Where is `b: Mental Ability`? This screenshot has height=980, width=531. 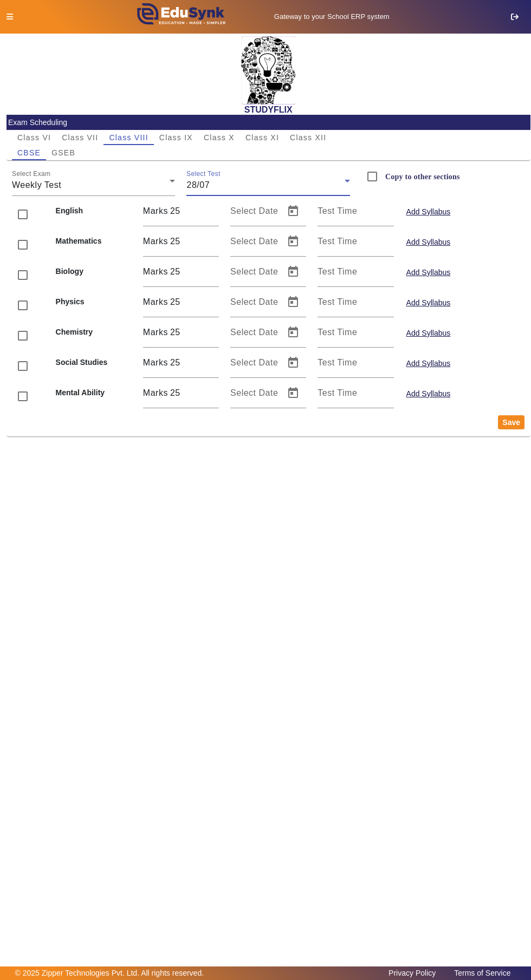 b: Mental Ability is located at coordinates (94, 392).